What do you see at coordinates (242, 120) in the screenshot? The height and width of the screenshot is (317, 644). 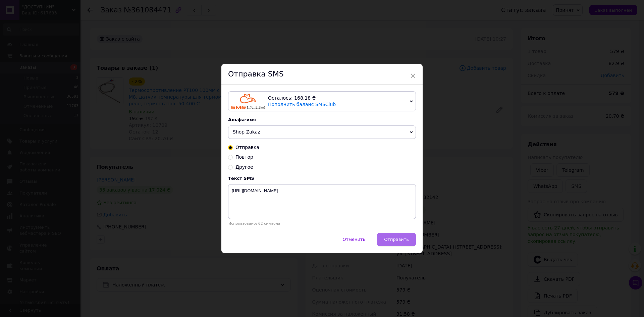 I see `span: Альфа-имя` at bounding box center [242, 120].